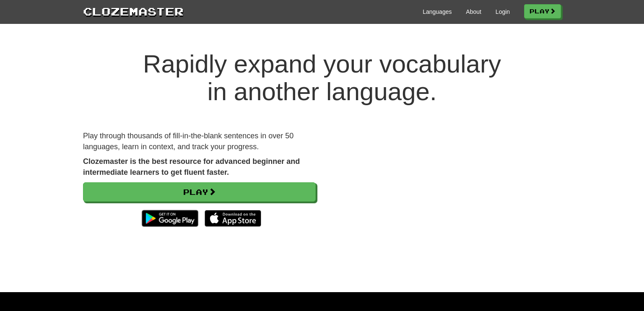 The width and height of the screenshot is (644, 311). Describe the element at coordinates (437, 12) in the screenshot. I see `a: Languages` at that location.